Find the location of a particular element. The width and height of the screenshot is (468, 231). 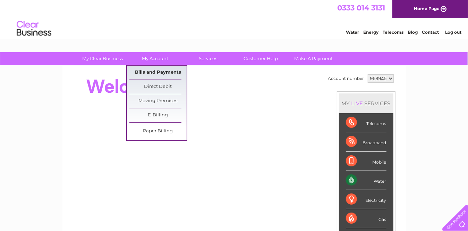

a: Make A Payment is located at coordinates (313, 58).